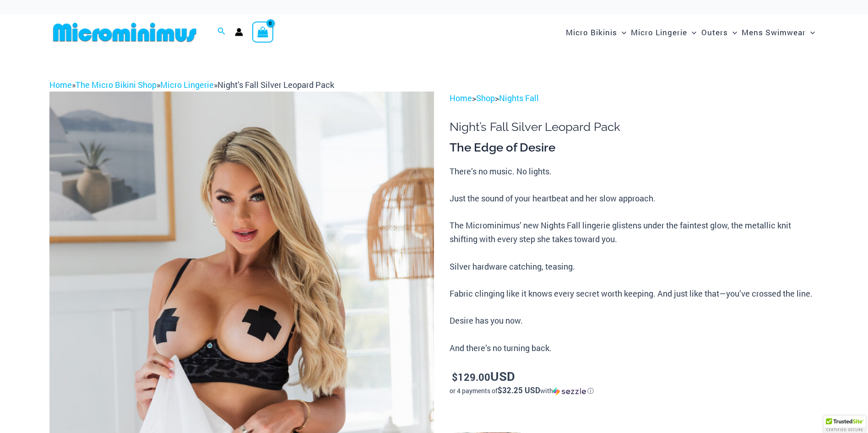  Describe the element at coordinates (634, 391) in the screenshot. I see `div: or 4 payments of$32.25 USDwithSezzle Click to learn more about Sezzle` at that location.